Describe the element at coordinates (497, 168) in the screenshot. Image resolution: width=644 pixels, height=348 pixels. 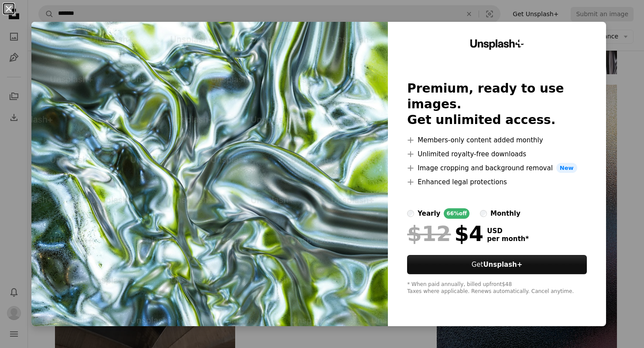
I see `li: Image cropping and background removal` at that location.